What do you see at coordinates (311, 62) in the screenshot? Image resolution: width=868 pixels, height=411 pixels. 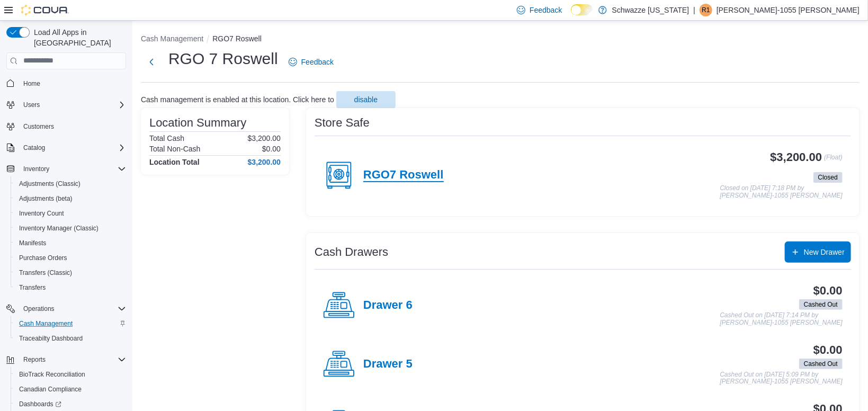 I see `a: Feedback` at bounding box center [311, 62].